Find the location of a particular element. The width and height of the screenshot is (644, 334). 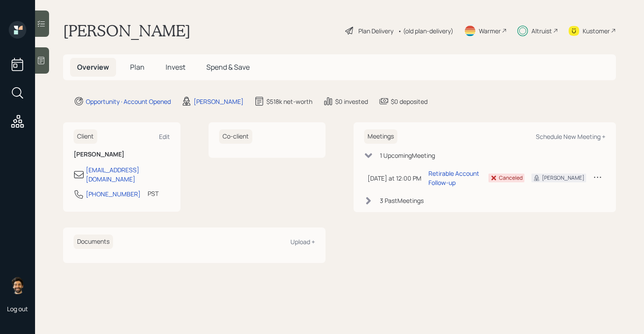

div: $0 invested is located at coordinates (351, 101).